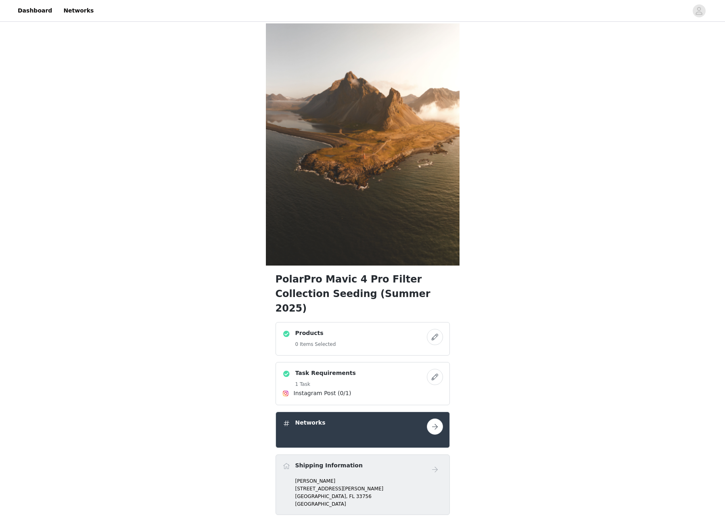 The width and height of the screenshot is (725, 517). I want to click on div: Products, so click(363, 338).